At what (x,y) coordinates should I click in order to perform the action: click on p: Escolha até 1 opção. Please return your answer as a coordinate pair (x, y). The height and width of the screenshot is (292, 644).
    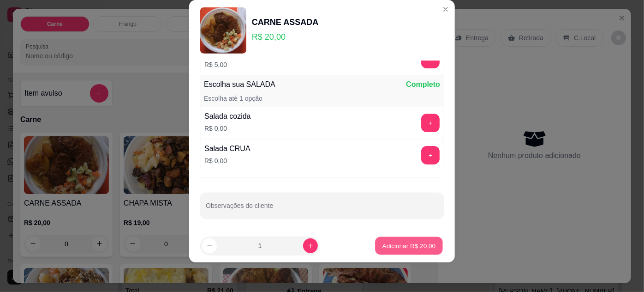
    Looking at the image, I should click on (233, 98).